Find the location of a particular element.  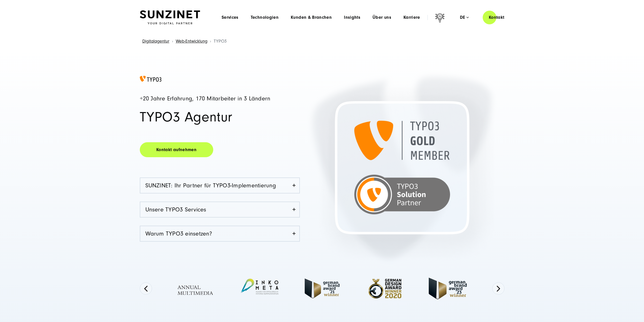

img: Full Service Digitalagentur - German Design Award Winner 2020 is located at coordinates (385, 288).